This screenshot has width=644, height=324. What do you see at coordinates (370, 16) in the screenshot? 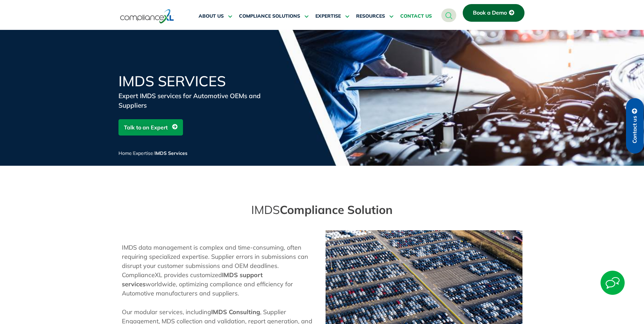
I see `span: RESOURCES` at bounding box center [370, 16].